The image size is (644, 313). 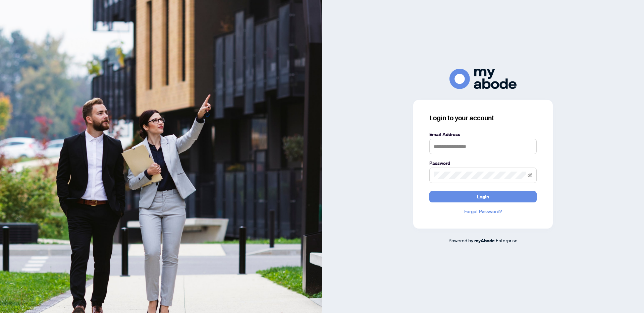 I want to click on span: eye-invisible, so click(x=530, y=175).